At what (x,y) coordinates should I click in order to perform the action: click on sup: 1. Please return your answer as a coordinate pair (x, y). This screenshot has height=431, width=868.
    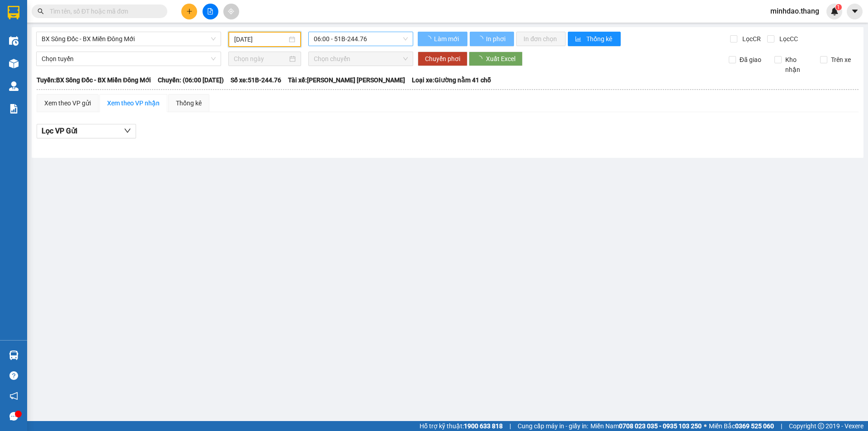
    Looking at the image, I should click on (839, 7).